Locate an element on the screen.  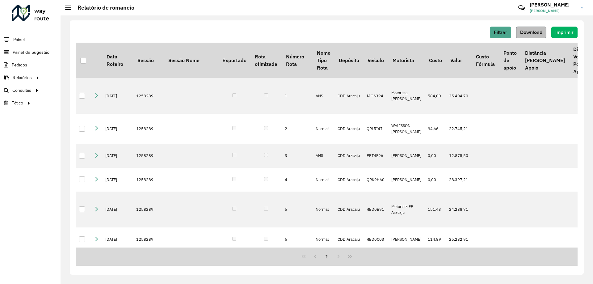
button: Download is located at coordinates (531, 32).